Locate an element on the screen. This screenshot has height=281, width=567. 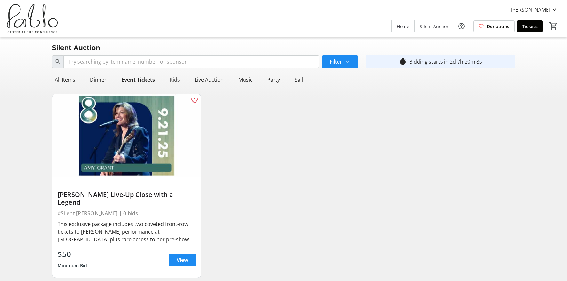
a: Tickets is located at coordinates (530, 26).